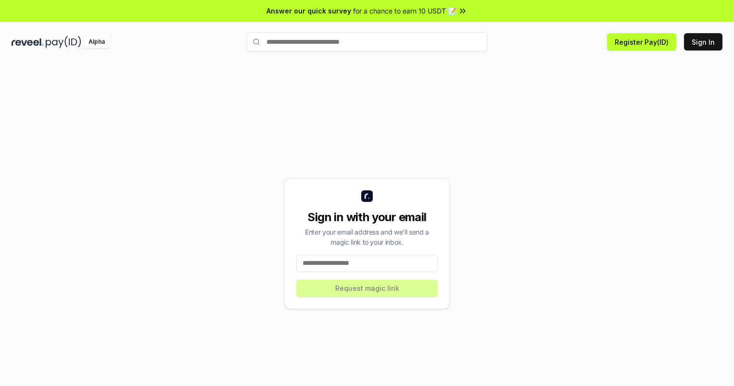 This screenshot has width=734, height=386. What do you see at coordinates (367, 196) in the screenshot?
I see `img: logo_small` at bounding box center [367, 196].